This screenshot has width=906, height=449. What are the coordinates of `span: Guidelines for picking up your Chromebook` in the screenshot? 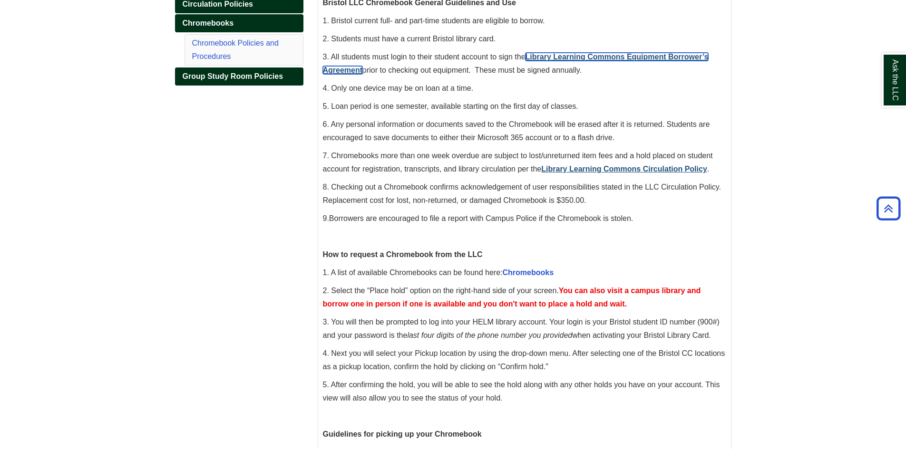 It's located at (402, 434).